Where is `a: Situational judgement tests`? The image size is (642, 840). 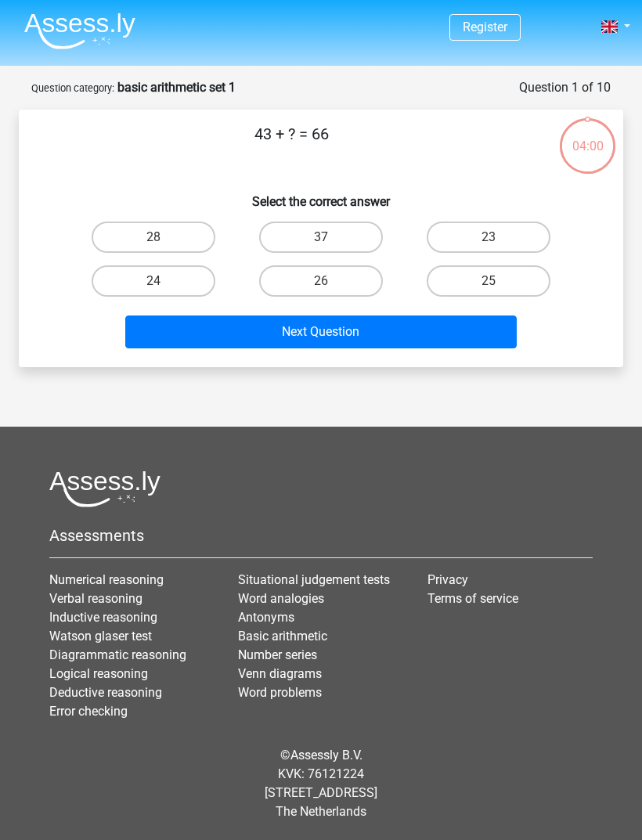
a: Situational judgement tests is located at coordinates (314, 579).